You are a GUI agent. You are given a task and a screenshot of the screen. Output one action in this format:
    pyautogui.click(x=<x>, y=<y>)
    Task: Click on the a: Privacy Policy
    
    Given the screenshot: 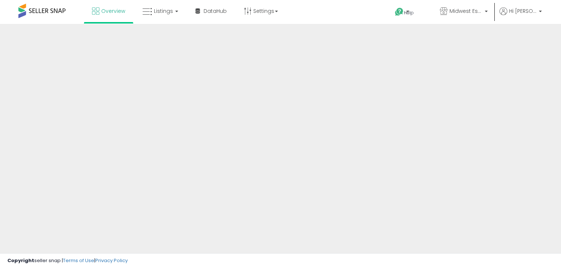 What is the action you would take?
    pyautogui.click(x=111, y=260)
    